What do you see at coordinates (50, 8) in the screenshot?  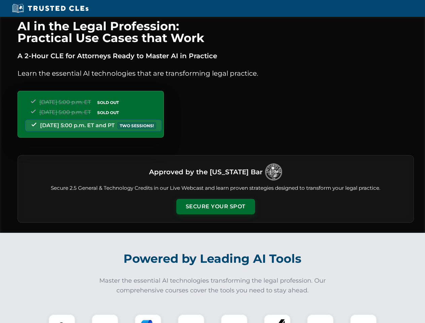 I see `img: Trusted CLEs` at bounding box center [50, 8].